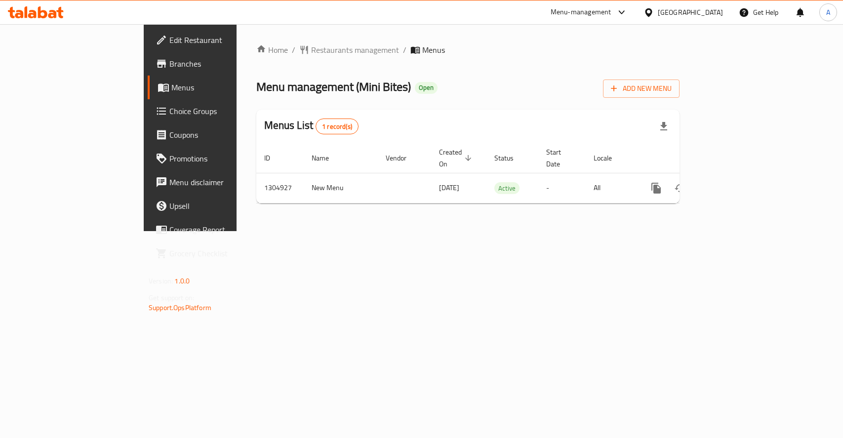 Image resolution: width=843 pixels, height=438 pixels. I want to click on div: Export file, so click(663, 126).